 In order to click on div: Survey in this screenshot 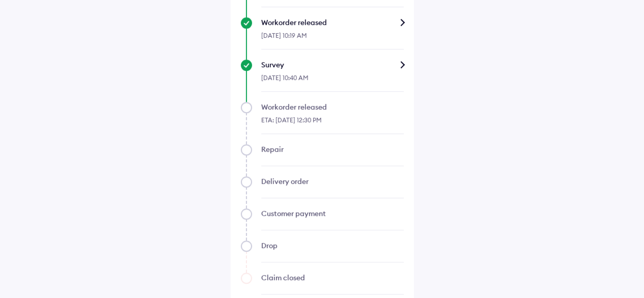, I will do `click(333, 65)`.